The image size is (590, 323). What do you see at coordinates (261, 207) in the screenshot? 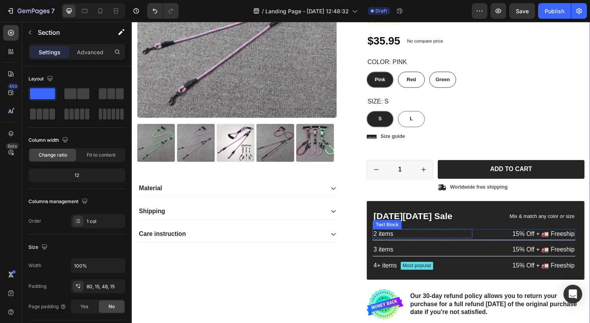
I see `div: Text Block` at bounding box center [261, 207].